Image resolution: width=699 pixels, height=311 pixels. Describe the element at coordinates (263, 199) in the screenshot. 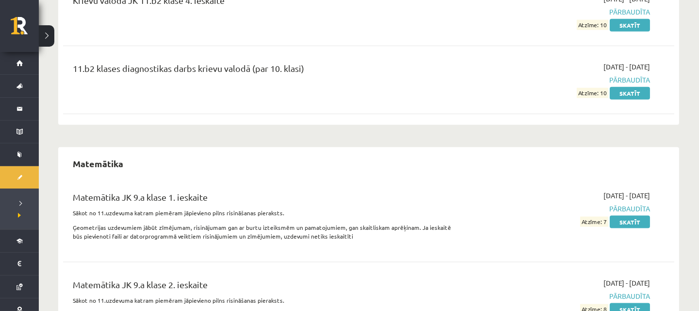

I see `div: Matemātika JK 9.a klase 1. ieskaite` at that location.